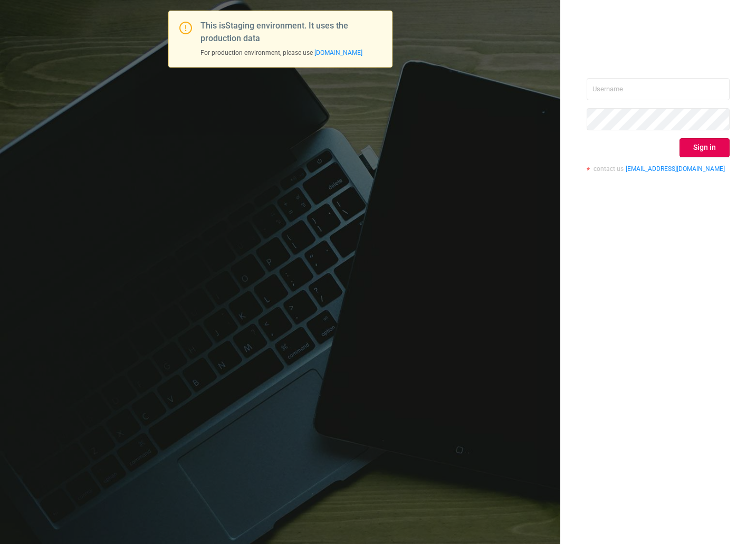 The height and width of the screenshot is (544, 756). Describe the element at coordinates (704, 148) in the screenshot. I see `button: Sign in` at that location.